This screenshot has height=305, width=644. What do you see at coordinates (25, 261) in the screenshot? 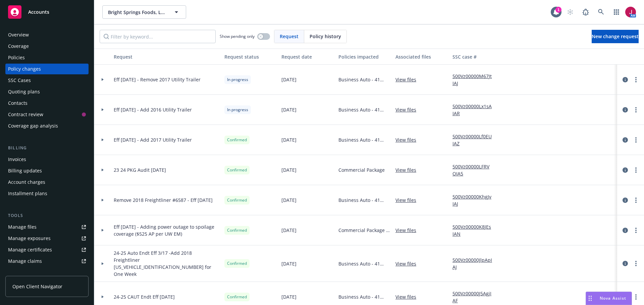
I see `div: Manage claims` at bounding box center [25, 261].